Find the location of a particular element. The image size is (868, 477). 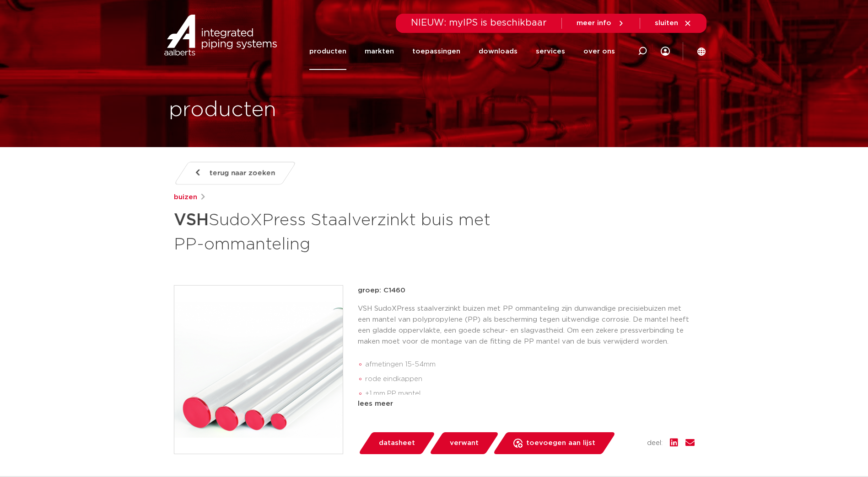

div: lees meer is located at coordinates (526, 404).